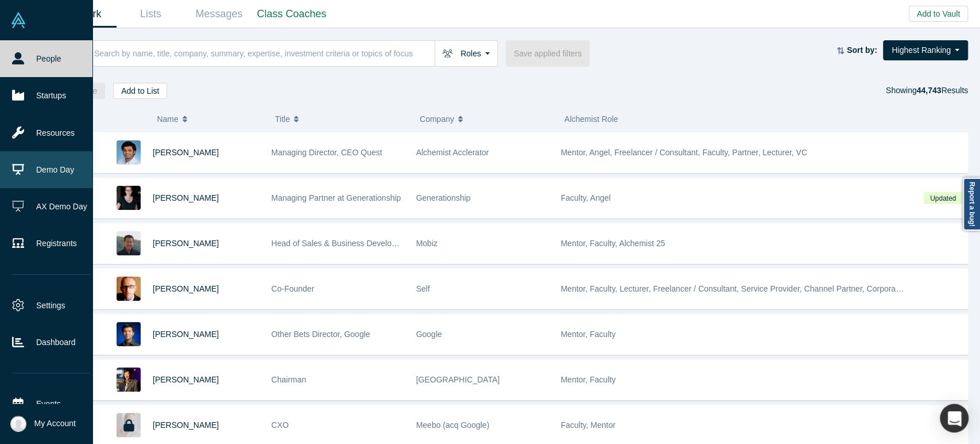 The height and width of the screenshot is (444, 980). Describe the element at coordinates (452, 152) in the screenshot. I see `span: Alchemist Acclerator` at that location.